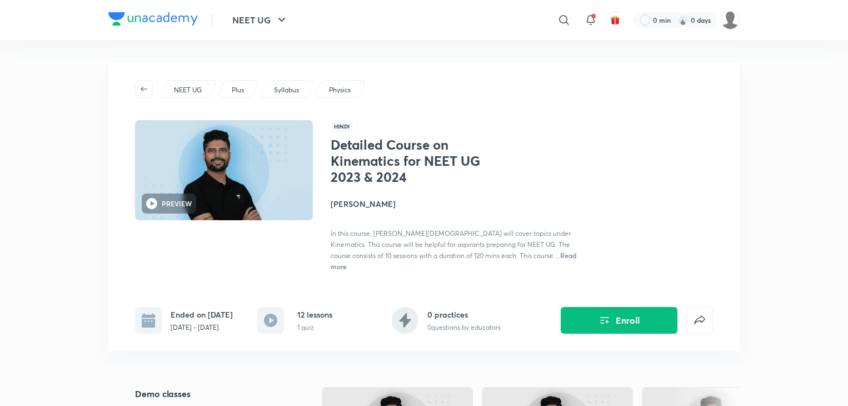  Describe the element at coordinates (619, 320) in the screenshot. I see `button: Enroll` at that location.